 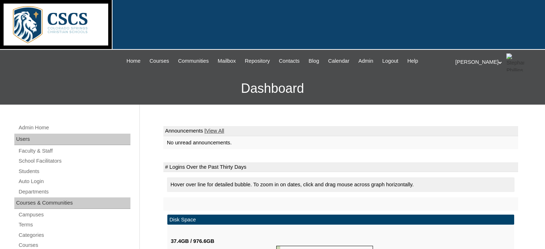 I want to click on div: Users, so click(x=72, y=139).